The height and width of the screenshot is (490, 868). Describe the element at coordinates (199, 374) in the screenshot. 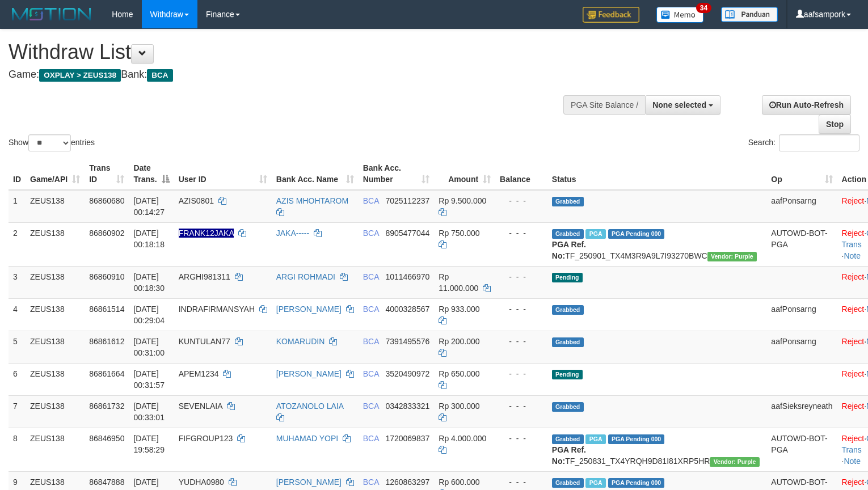

I see `span: APEM1234` at that location.